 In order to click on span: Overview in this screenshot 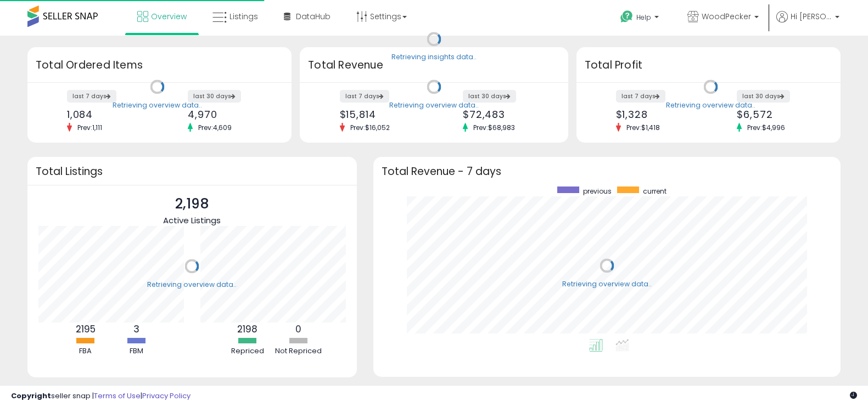, I will do `click(168, 17)`.